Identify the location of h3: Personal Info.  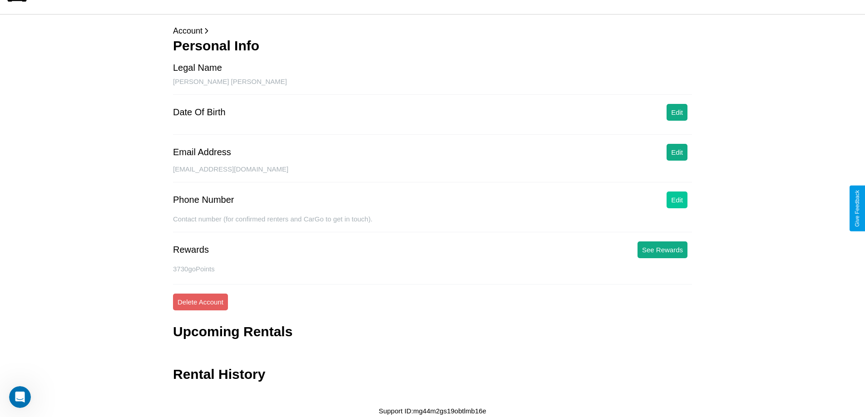
(432, 46).